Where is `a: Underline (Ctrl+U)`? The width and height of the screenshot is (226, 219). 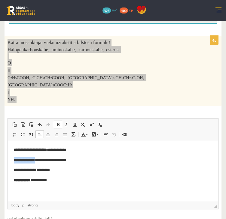 a: Underline (Ctrl+U) is located at coordinates (75, 125).